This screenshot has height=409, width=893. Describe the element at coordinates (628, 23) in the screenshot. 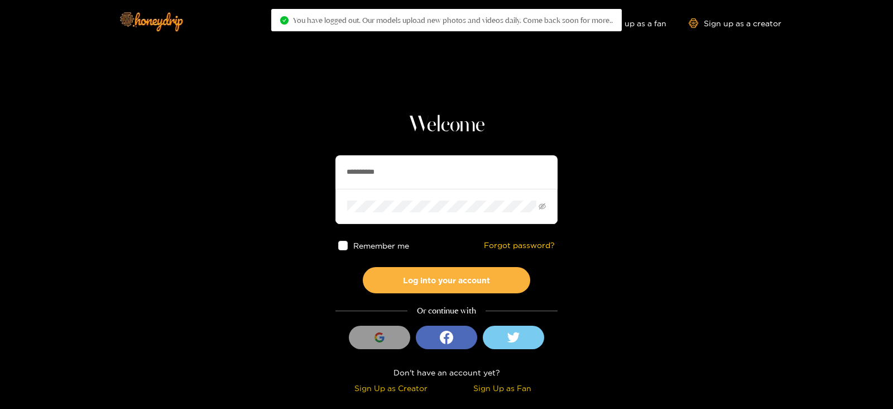

I see `a: Sign up as a fan` at that location.